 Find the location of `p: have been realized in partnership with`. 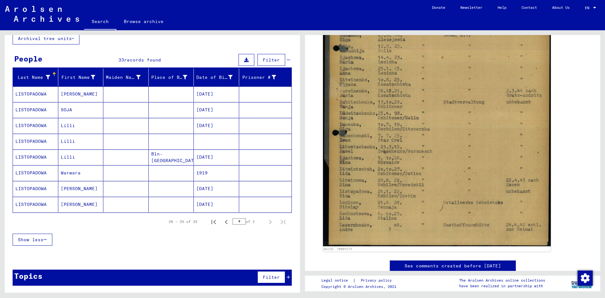

p: have been realized in partnership with is located at coordinates (502, 286).